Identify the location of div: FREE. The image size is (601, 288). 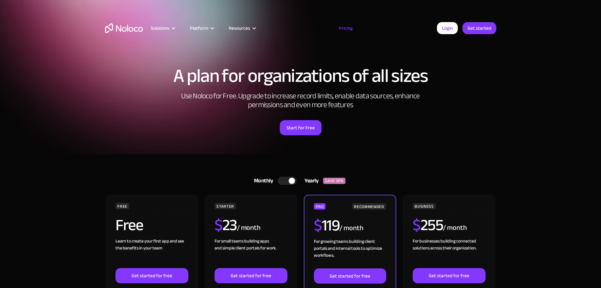
(122, 206).